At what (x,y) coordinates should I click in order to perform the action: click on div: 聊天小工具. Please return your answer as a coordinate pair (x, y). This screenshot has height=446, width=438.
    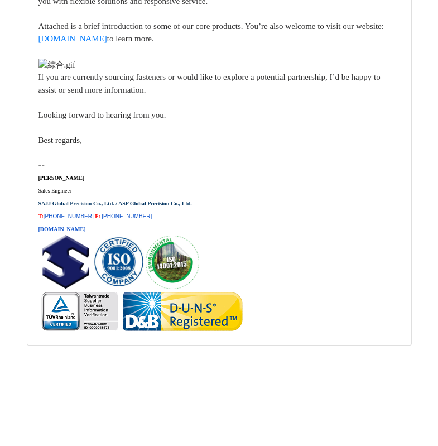
    Looking at the image, I should click on (410, 419).